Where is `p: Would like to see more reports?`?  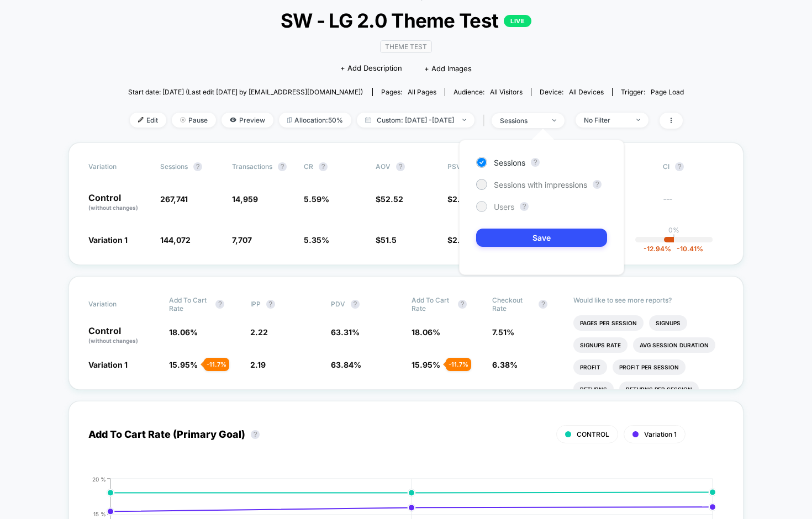
p: Would like to see more reports? is located at coordinates (648, 300).